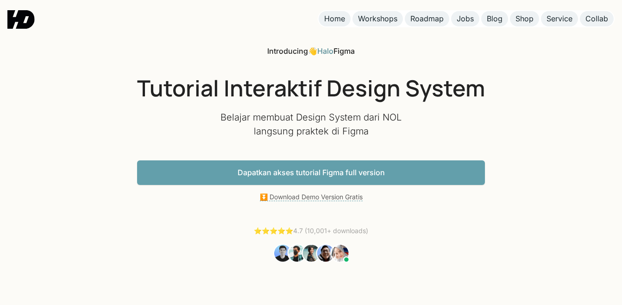 Image resolution: width=622 pixels, height=305 pixels. I want to click on p: Belajar membuat Design System dari NOL langsung praktek di Figma, so click(311, 124).